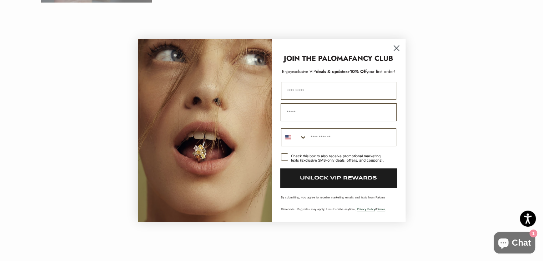 The width and height of the screenshot is (543, 261). I want to click on input: Email, so click(339, 112).